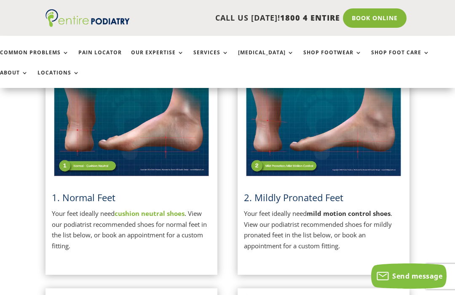 The height and width of the screenshot is (295, 455). What do you see at coordinates (149, 214) in the screenshot?
I see `strong: cushion neutral shoes` at bounding box center [149, 214].